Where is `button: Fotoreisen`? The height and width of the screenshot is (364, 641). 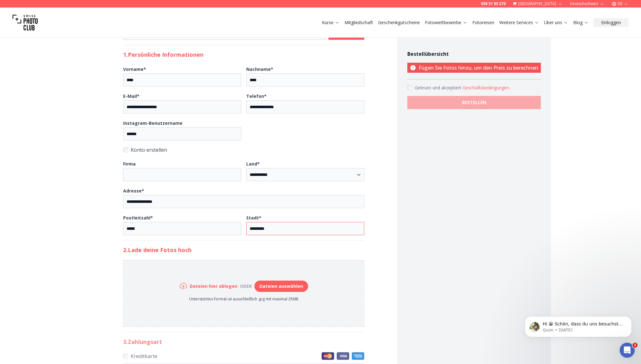
button: Fotoreisen is located at coordinates (483, 23).